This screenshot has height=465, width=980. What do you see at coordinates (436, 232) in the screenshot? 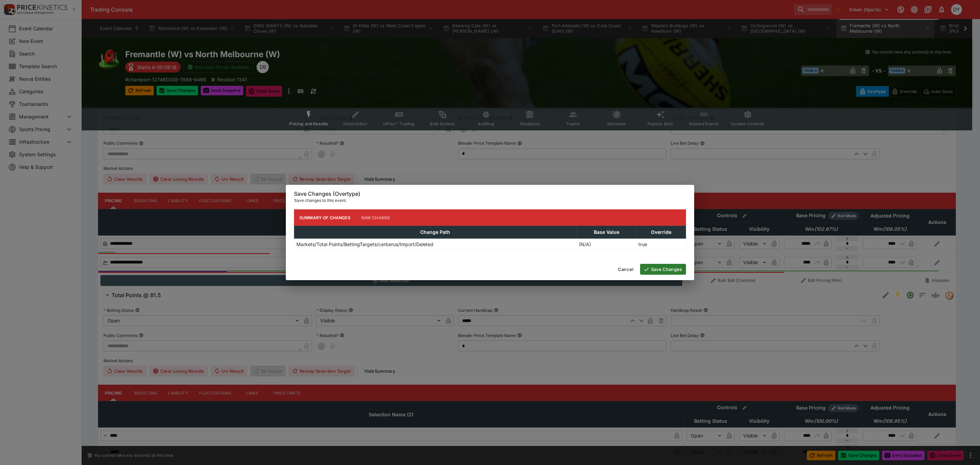
I see `th: Change Path` at bounding box center [436, 232].